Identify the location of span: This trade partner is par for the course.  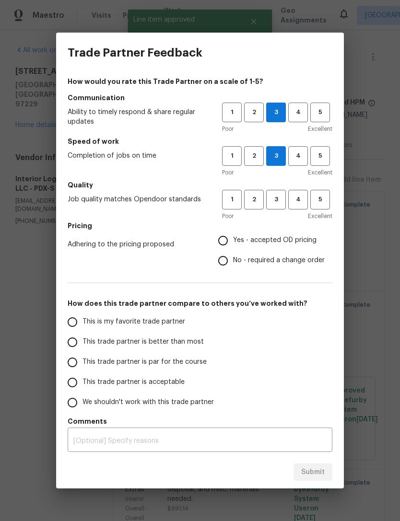
(144, 362).